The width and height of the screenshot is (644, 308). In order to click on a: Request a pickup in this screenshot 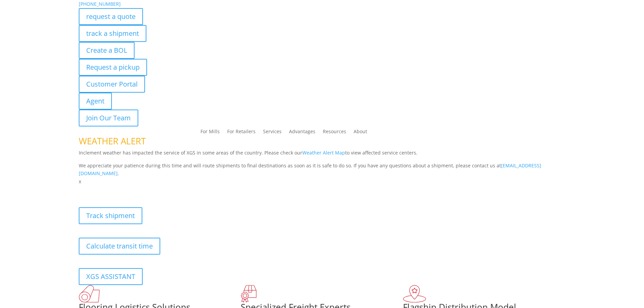, I will do `click(113, 67)`.